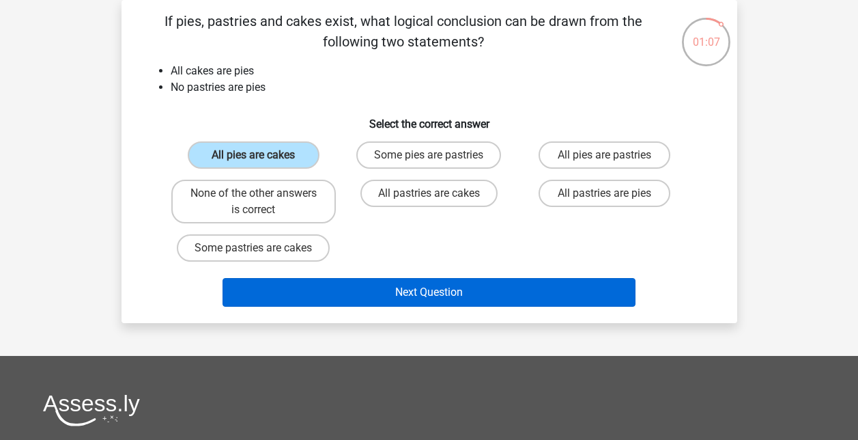 The width and height of the screenshot is (858, 440). I want to click on p: If pies, pastries and cakes exist, what logical conclusion can be drawn from the following two st..., so click(404, 31).